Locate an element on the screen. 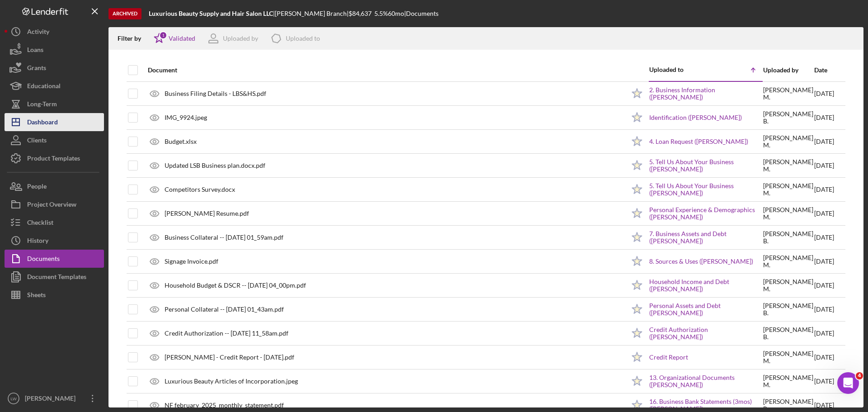 This screenshot has width=868, height=412. button: Project Overview is located at coordinates (54, 205).